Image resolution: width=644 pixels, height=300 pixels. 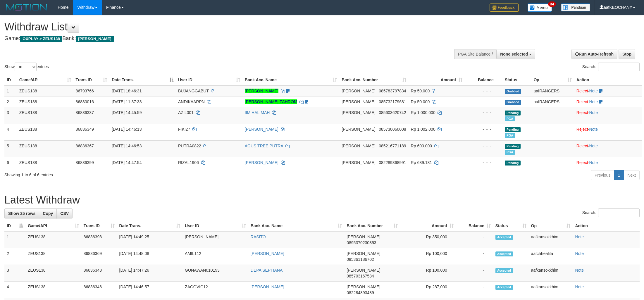 I want to click on th: Op: activate to sort column ascending, so click(x=551, y=226).